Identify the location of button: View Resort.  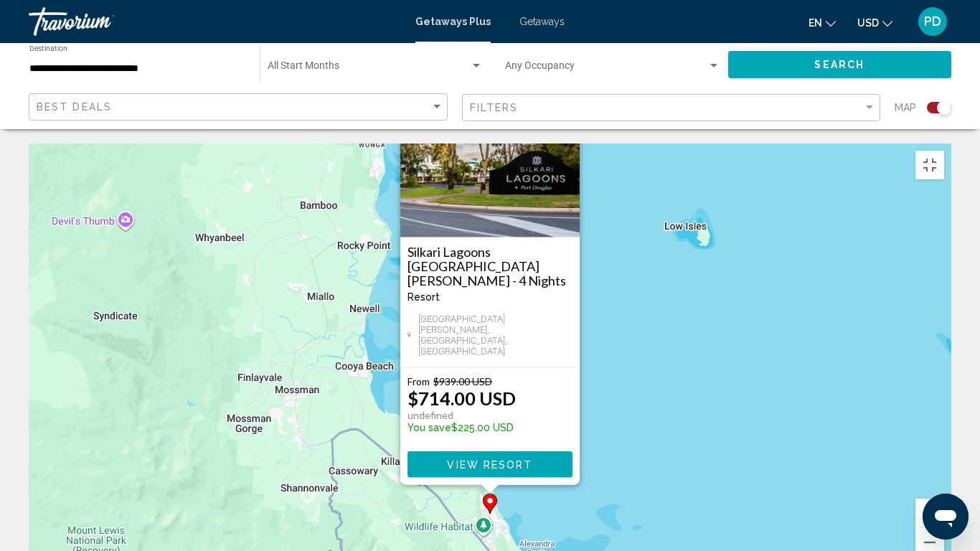
(490, 464).